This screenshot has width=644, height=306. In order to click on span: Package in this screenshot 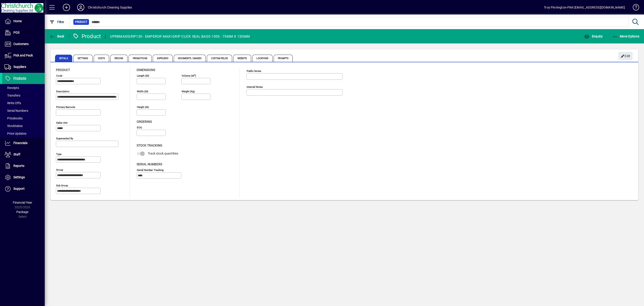, I will do `click(23, 212)`.